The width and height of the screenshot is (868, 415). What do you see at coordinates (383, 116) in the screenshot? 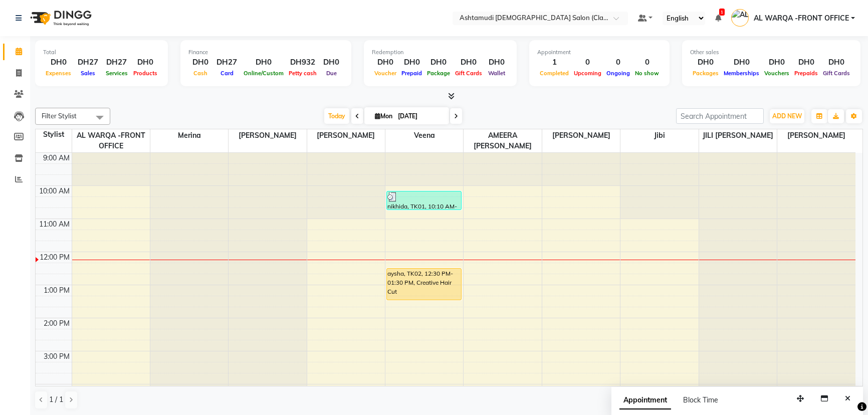
I see `span: Mon` at bounding box center [383, 116].